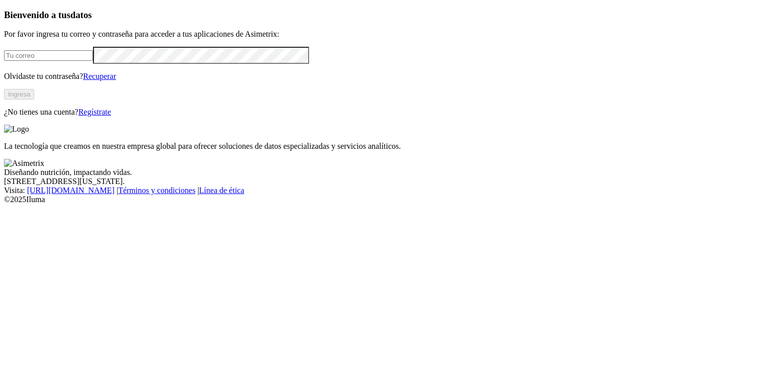  I want to click on img: Logo, so click(17, 129).